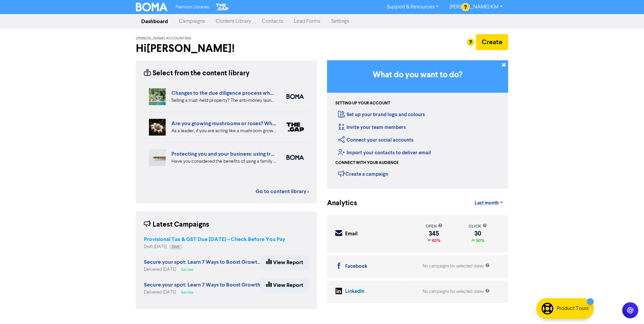  I want to click on span: Last month, so click(487, 203).